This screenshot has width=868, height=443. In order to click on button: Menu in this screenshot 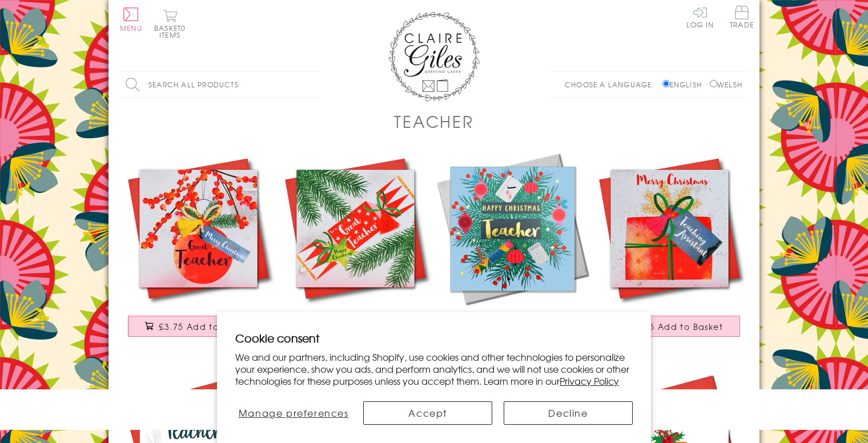, I will do `click(131, 19)`.